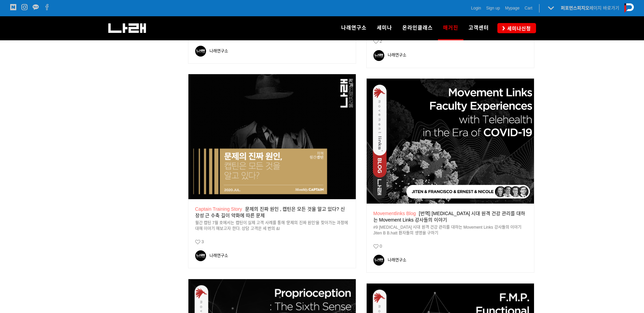  I want to click on strong: 퍼포먼스피지오, so click(575, 8).